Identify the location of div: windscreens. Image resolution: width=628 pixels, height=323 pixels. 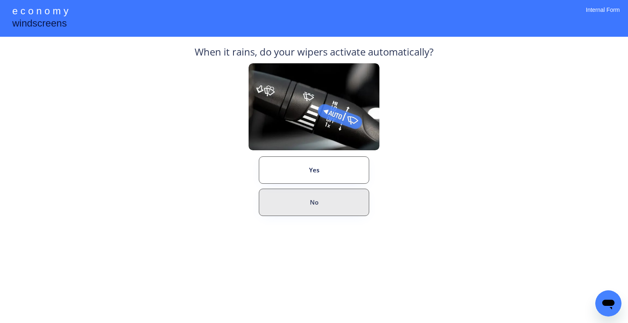
(39, 24).